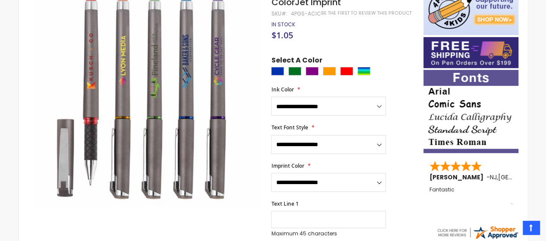 Image resolution: width=546 pixels, height=241 pixels. I want to click on div: Fantastic, so click(471, 196).